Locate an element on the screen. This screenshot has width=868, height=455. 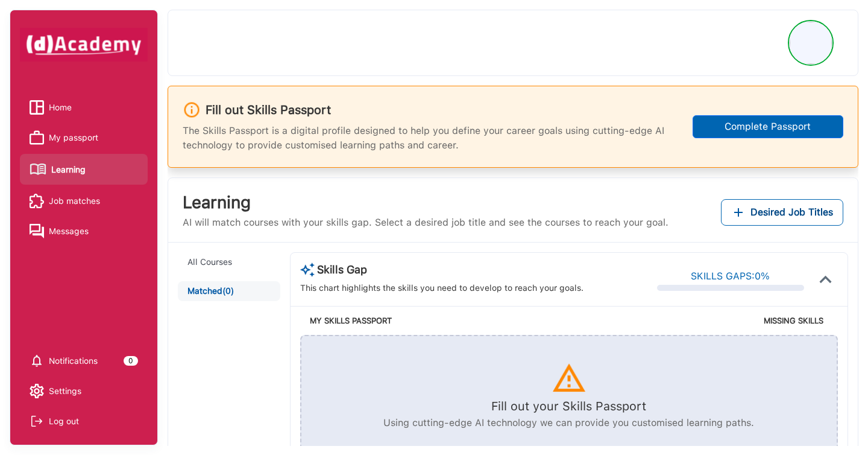
img: Log out is located at coordinates (37, 421).